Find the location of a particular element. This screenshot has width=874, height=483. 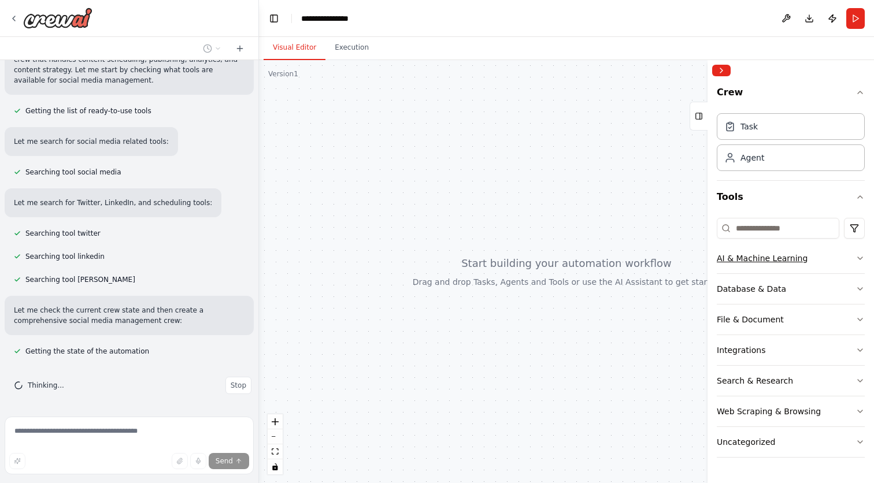

div: Search & Research is located at coordinates (755, 381).